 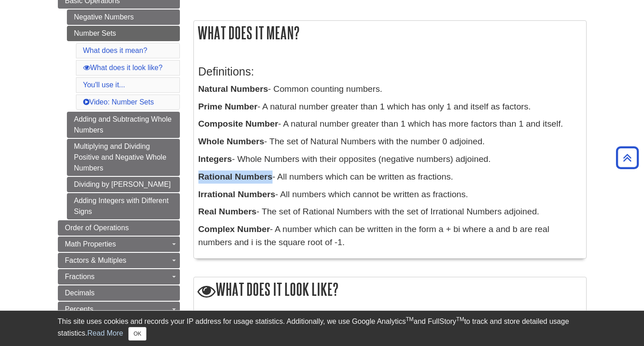 I want to click on p: - All numbers which can be written as fractions., so click(x=390, y=177).